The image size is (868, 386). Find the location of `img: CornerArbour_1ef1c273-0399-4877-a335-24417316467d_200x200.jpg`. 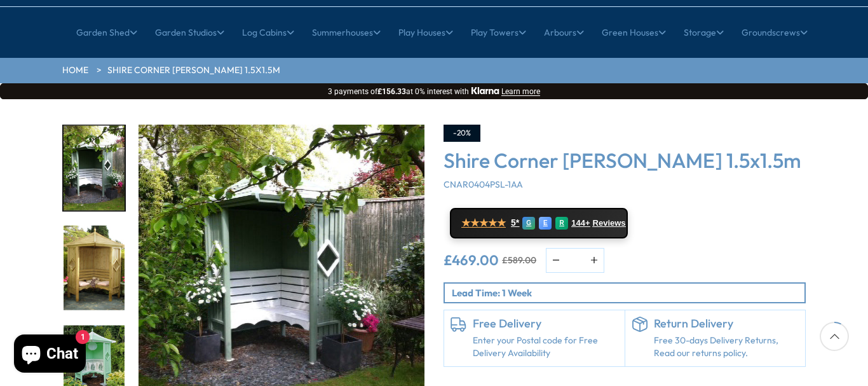

img: CornerArbour_1ef1c273-0399-4877-a335-24417316467d_200x200.jpg is located at coordinates (94, 267).